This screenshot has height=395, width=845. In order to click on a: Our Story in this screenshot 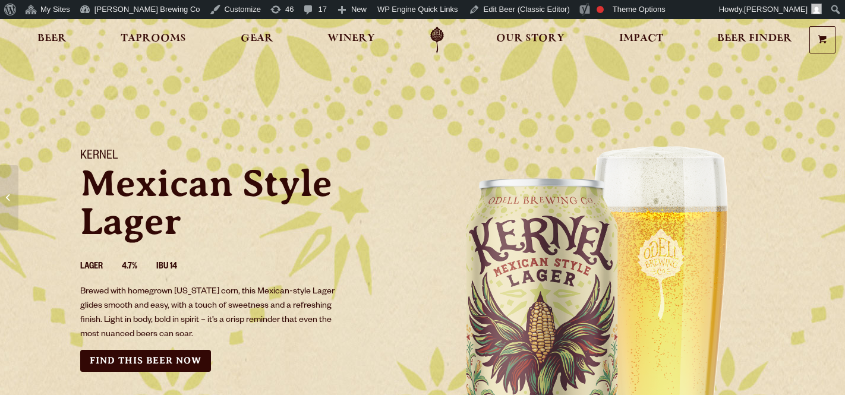, I will do `click(530, 40)`.